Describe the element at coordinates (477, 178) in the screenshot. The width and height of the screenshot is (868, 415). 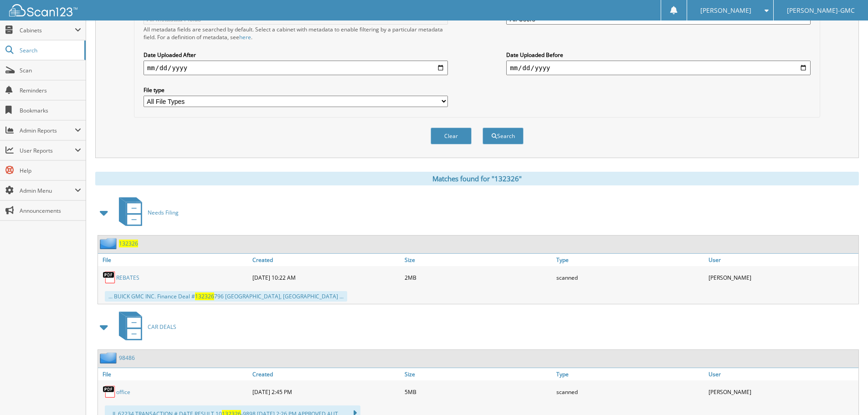
I see `div: Matches found for "132326"` at that location.